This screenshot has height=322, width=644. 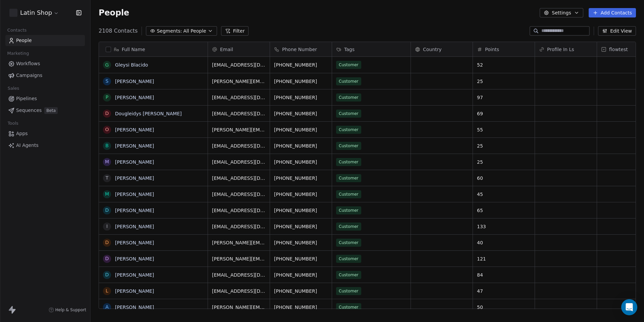 I want to click on div: Phone Number, so click(x=301, y=49).